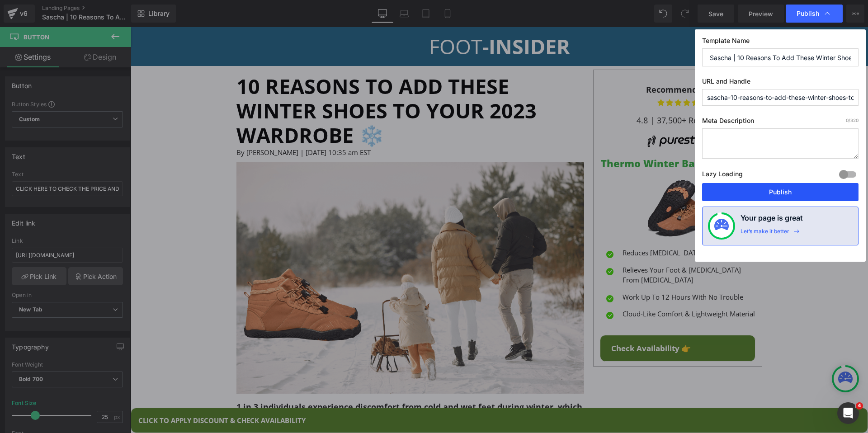 The image size is (868, 433). What do you see at coordinates (847, 120) in the screenshot?
I see `span: 0` at bounding box center [847, 120].